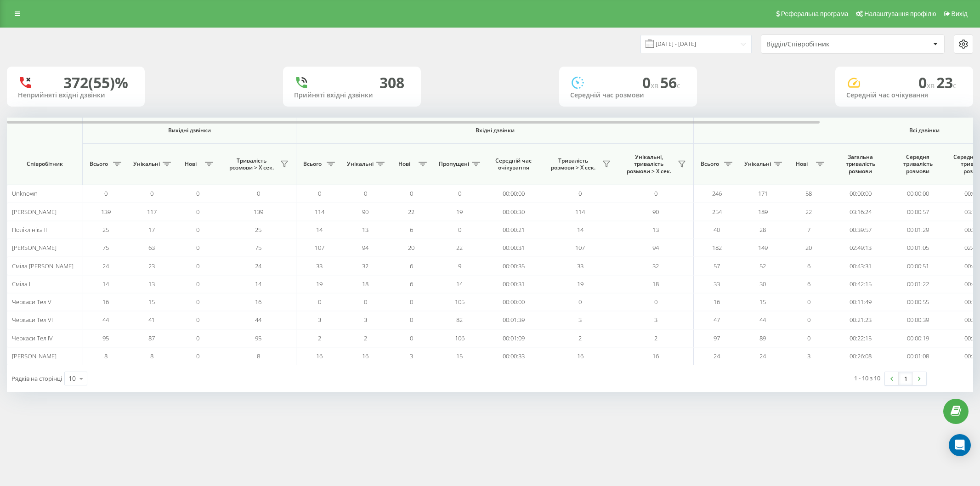 This screenshot has height=486, width=980. Describe the element at coordinates (918, 356) in the screenshot. I see `td: 00:01:08` at that location.